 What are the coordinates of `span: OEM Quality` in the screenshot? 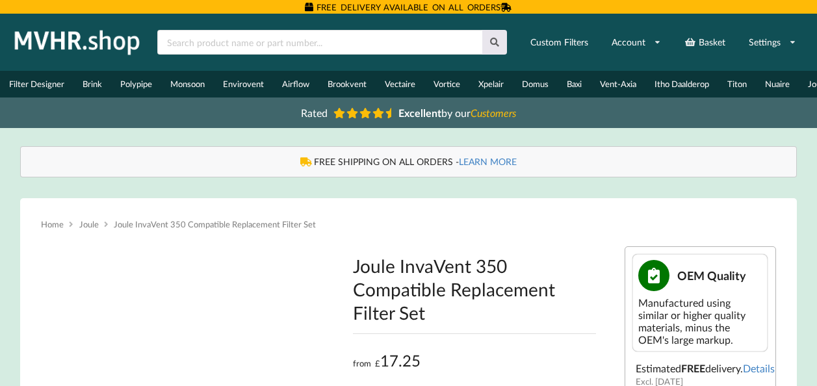 It's located at (711, 275).